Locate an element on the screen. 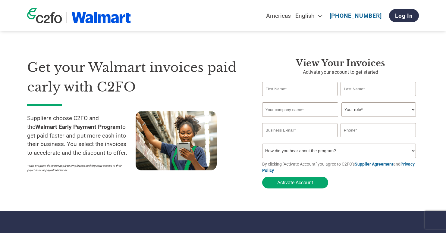 Image resolution: width=446 pixels, height=233 pixels. div: Invalid company name or company name is too long is located at coordinates (339, 119).